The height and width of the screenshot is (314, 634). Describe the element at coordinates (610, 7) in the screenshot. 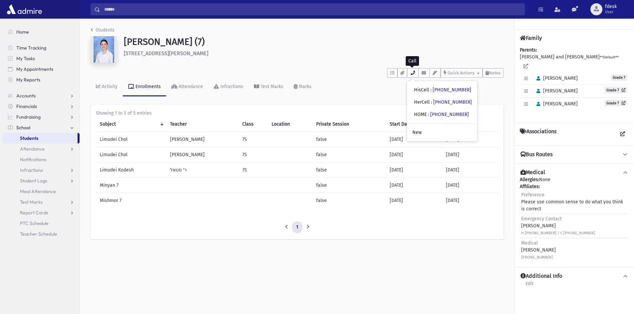

I see `span: fdesk` at that location.